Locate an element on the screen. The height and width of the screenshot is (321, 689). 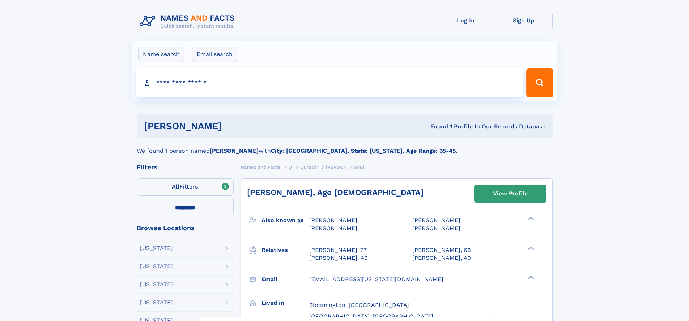
button: Search Button is located at coordinates (539, 83).